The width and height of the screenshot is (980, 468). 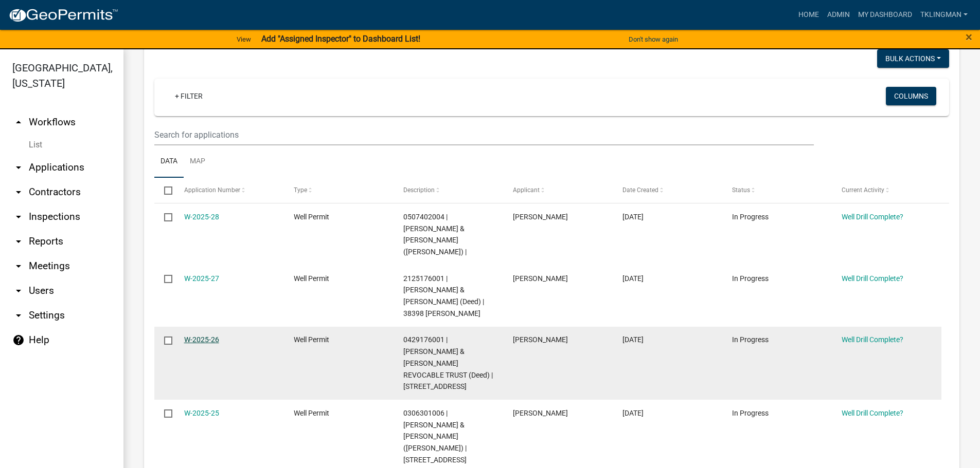 I want to click on strong: Add "Assigned Inspector" to Dashboard List!, so click(x=340, y=39).